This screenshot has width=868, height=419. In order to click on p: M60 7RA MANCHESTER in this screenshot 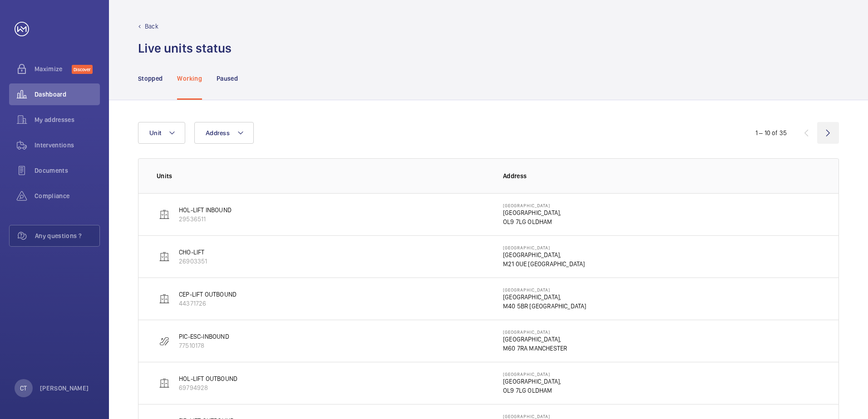, I will do `click(534, 349)`.